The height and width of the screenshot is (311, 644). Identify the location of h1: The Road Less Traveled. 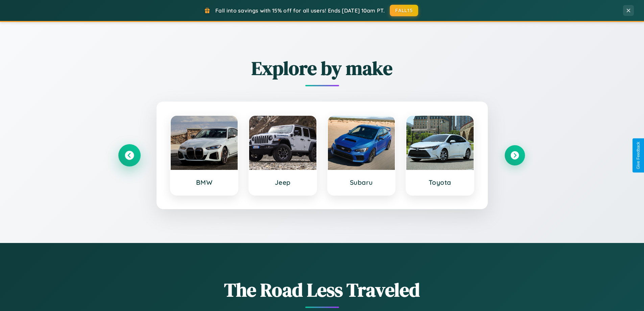
(322, 290).